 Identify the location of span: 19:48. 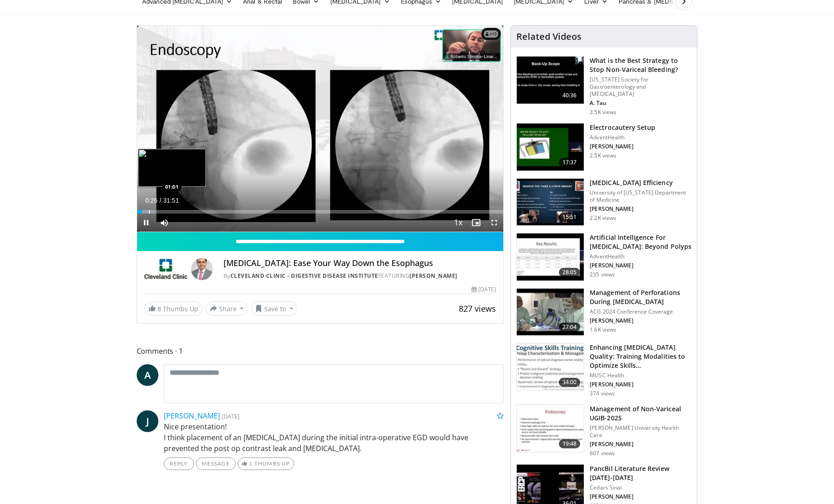
(569, 443).